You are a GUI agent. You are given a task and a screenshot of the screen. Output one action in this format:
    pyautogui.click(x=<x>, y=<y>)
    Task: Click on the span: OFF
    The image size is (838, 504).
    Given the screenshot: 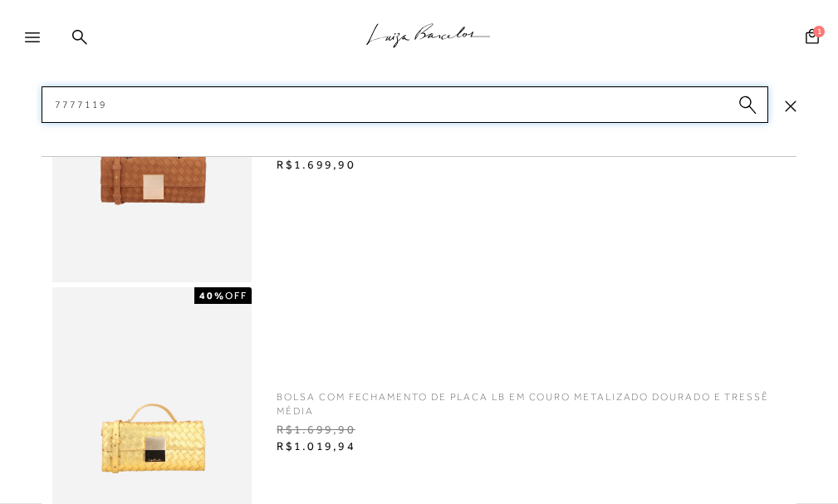 What is the action you would take?
    pyautogui.click(x=236, y=296)
    